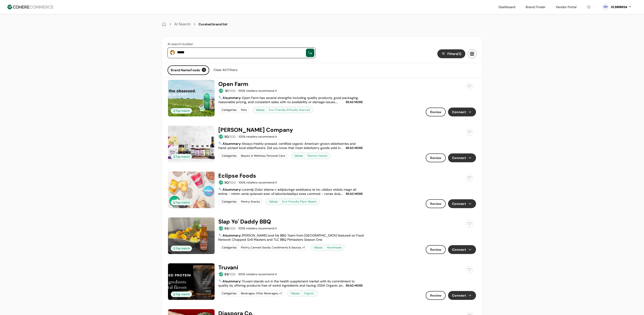 The width and height of the screenshot is (644, 315). What do you see at coordinates (291, 104) in the screenshot?
I see `span: Open Farm has several strengths including quality products, good packaging, reasonable pricing, a...` at bounding box center [291, 104].